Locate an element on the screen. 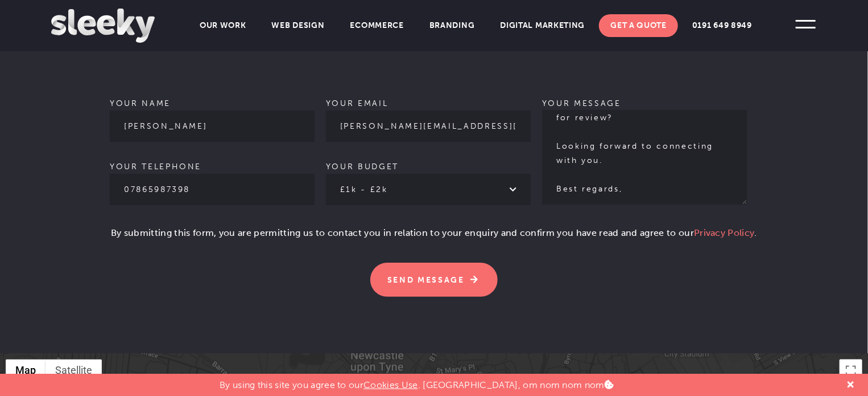  a: Branding is located at coordinates (452, 26).